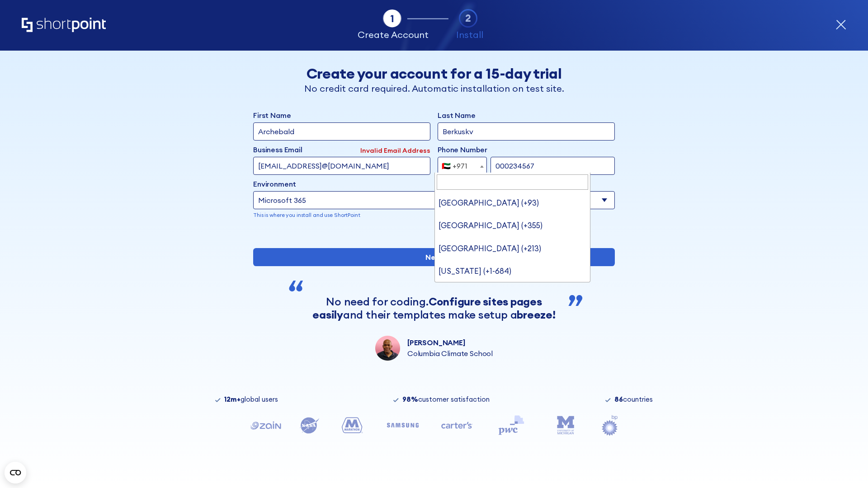  Describe the element at coordinates (512, 182) in the screenshot. I see `input: Search` at that location.